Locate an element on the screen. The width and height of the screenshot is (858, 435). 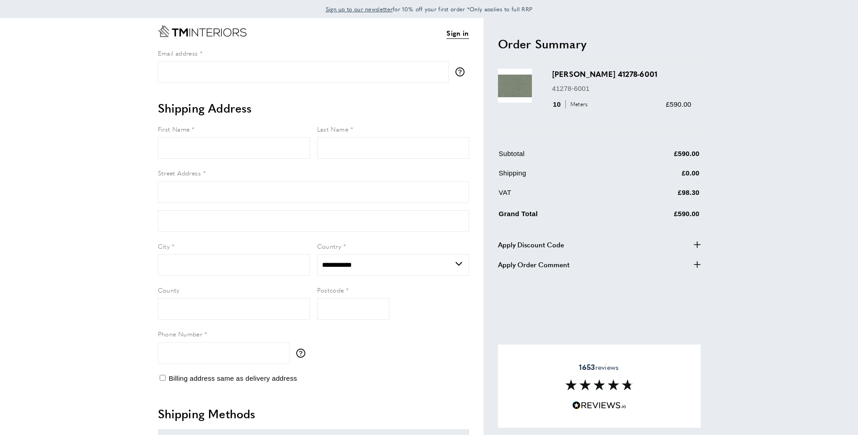
span: Apply Order Comment is located at coordinates (534, 265).